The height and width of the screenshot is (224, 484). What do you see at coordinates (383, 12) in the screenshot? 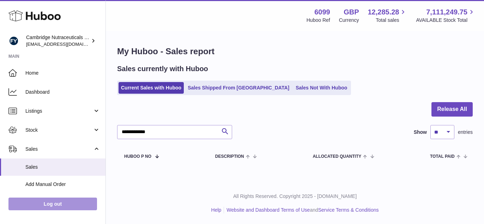
I see `span: 12,285.28` at bounding box center [383, 12].